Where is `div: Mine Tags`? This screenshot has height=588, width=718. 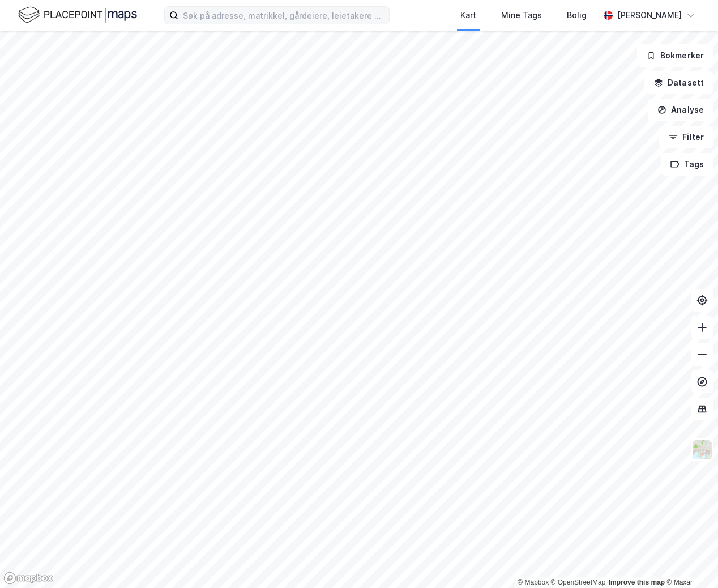
div: Mine Tags is located at coordinates (521, 15).